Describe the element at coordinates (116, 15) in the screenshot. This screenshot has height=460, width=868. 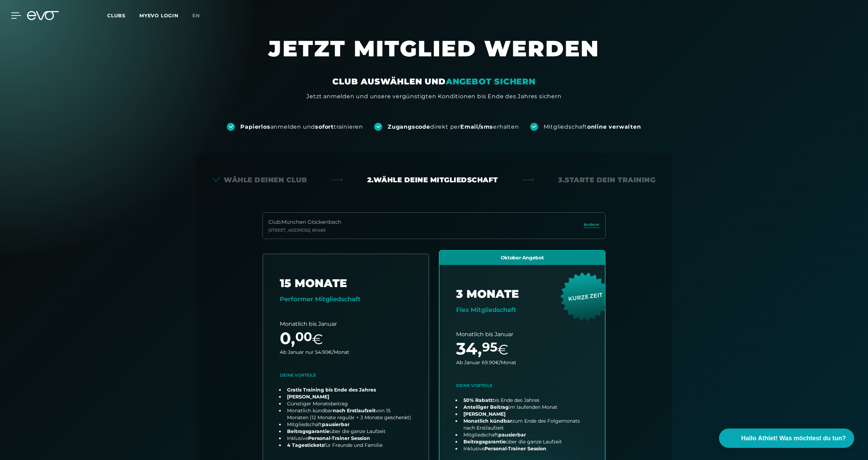
I see `span: Clubs` at that location.